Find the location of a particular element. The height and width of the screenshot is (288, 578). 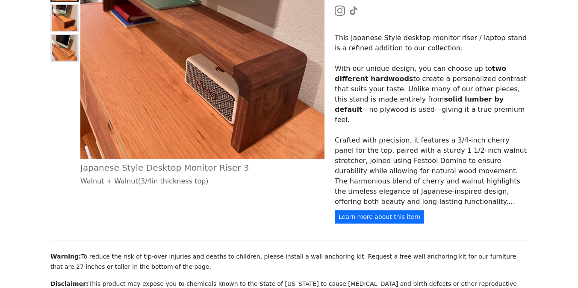

img: Japanese Style Desktop Monitor Riser 5 is located at coordinates (65, 48).